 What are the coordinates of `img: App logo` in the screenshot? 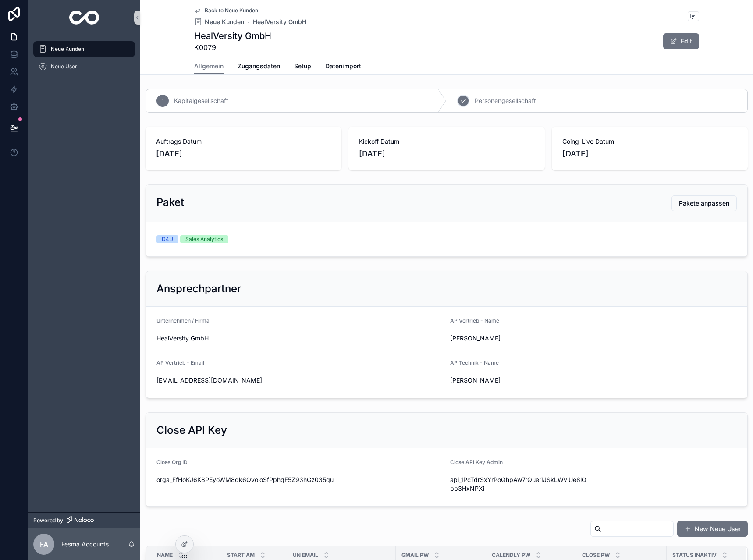 It's located at (84, 18).